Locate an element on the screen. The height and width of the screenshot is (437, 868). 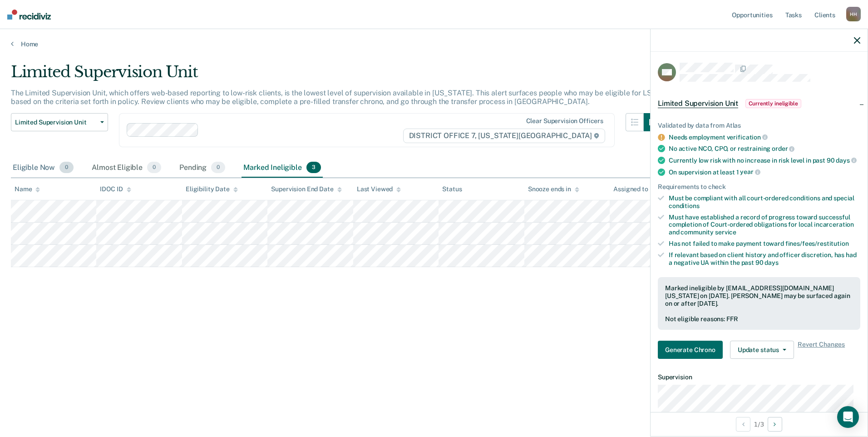
div: No active NCO, CPO, or restraining is located at coordinates (765, 148).